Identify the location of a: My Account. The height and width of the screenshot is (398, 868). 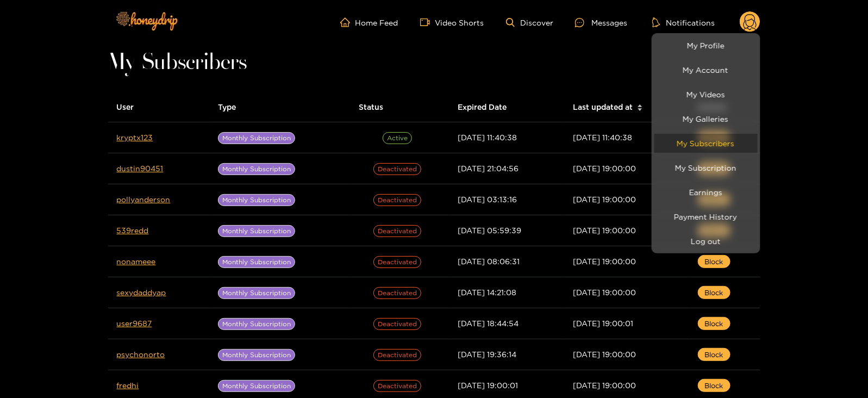
(706, 70).